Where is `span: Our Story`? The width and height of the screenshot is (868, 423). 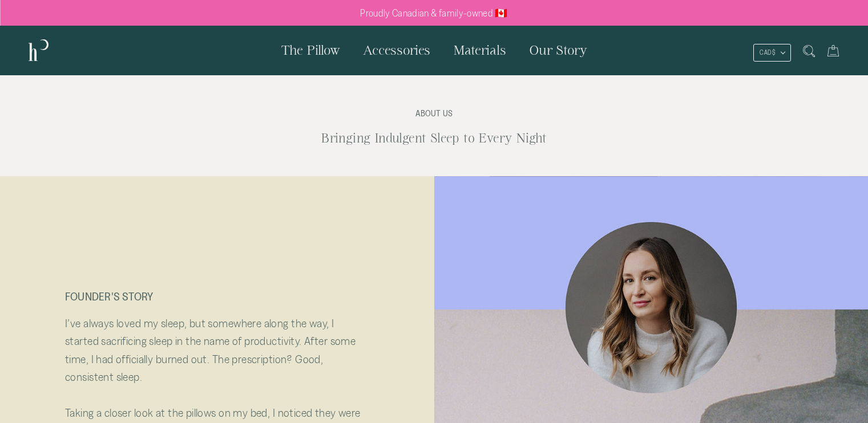
span: Our Story is located at coordinates (558, 50).